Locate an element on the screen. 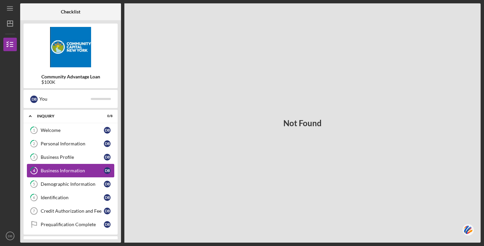 Image resolution: width=484 pixels, height=246 pixels. div: Credit Authorization and Fee is located at coordinates (72, 211).